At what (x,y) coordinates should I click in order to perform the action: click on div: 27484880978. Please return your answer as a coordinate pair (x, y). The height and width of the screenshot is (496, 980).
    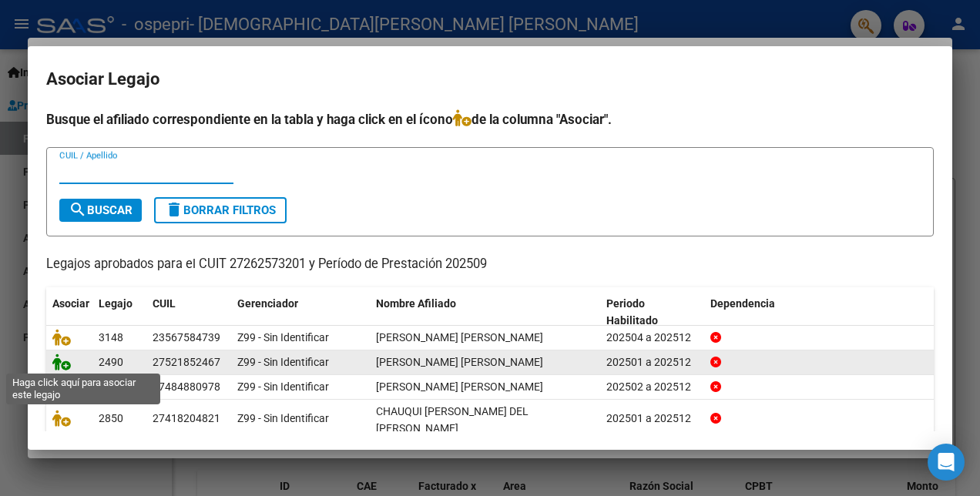
    Looking at the image, I should click on (187, 387).